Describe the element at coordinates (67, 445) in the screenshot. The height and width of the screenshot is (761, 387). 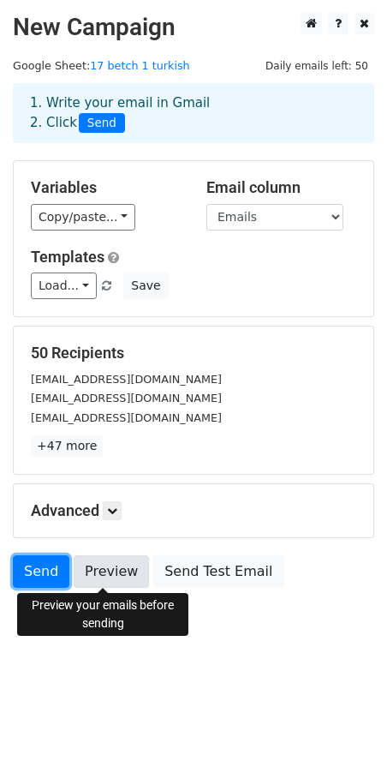
I see `a: +47 more` at that location.